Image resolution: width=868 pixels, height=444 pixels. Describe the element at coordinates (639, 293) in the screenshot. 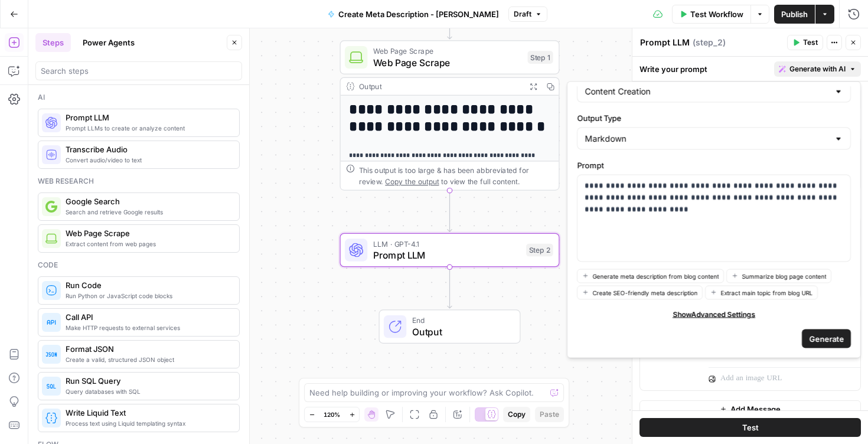

I see `button: Create SEO-friendly meta description` at that location.